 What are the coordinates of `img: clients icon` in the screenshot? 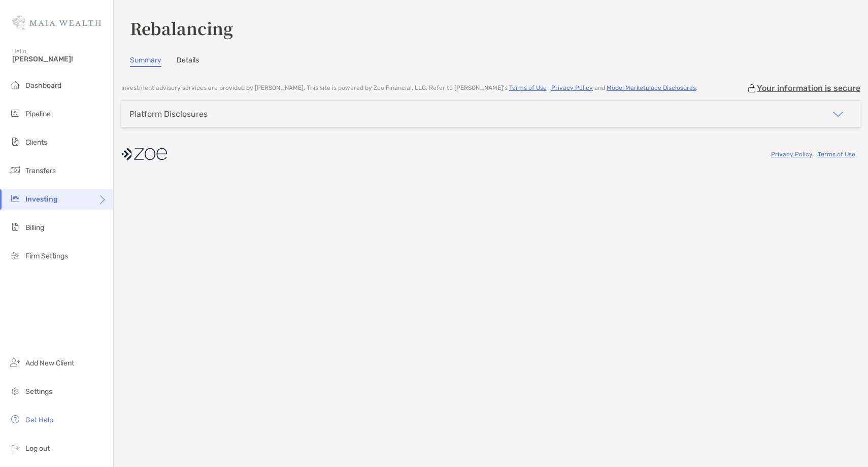 It's located at (15, 142).